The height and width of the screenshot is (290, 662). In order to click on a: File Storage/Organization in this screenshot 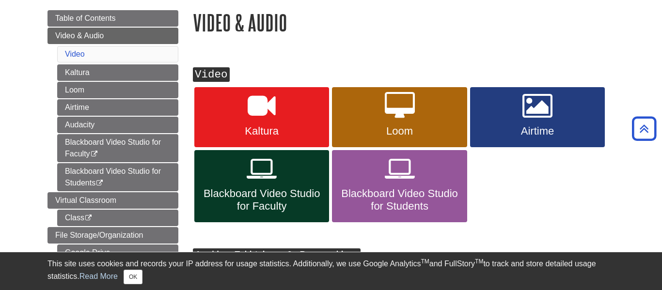, I will do `click(113, 235)`.